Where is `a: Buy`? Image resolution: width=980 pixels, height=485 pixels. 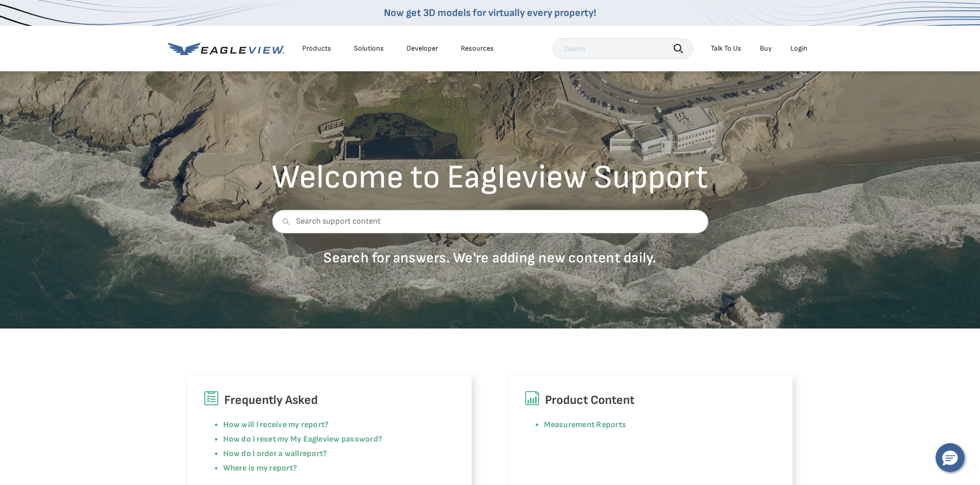
a: Buy is located at coordinates (766, 49).